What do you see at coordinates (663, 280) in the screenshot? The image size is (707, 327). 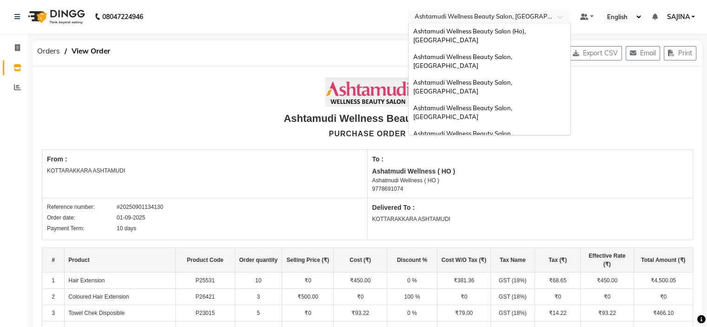 I see `td: ₹4,500.05` at bounding box center [663, 280].